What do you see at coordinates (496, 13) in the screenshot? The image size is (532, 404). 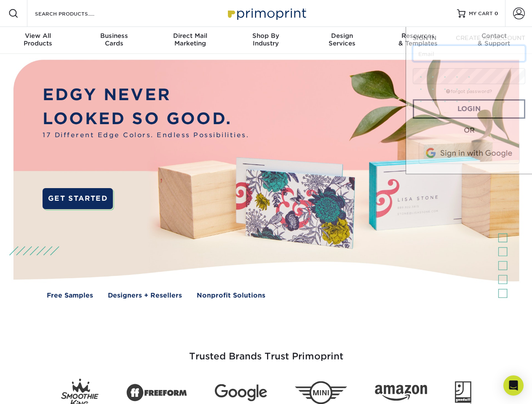 I see `span: 0` at bounding box center [496, 13].